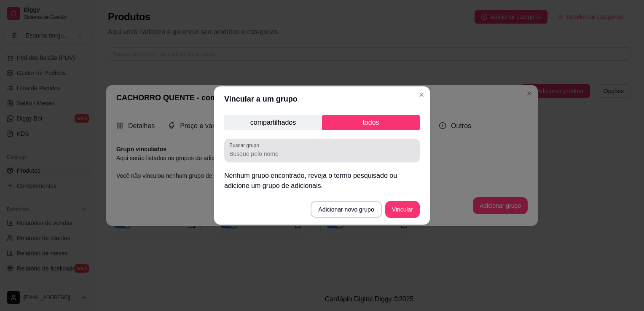 The image size is (644, 311). Describe the element at coordinates (371, 122) in the screenshot. I see `p: todos` at that location.